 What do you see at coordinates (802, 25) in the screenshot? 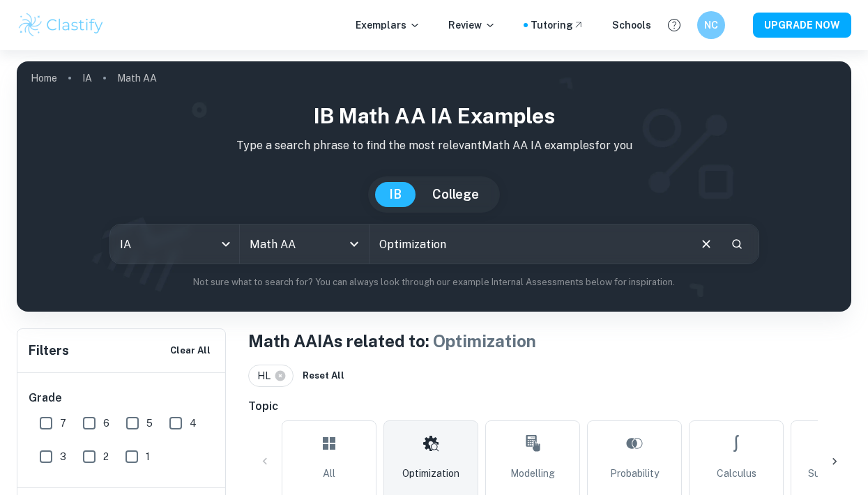
I see `button: UPGRADE NOW` at bounding box center [802, 25].